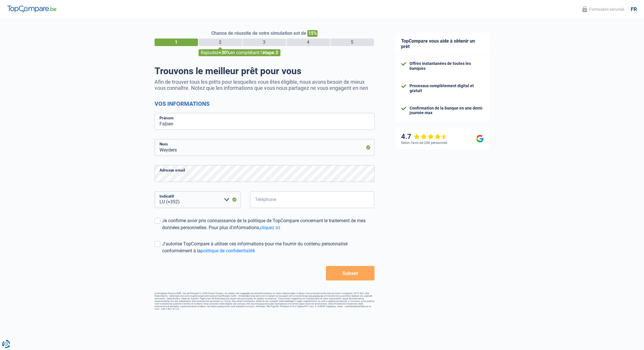 This screenshot has height=350, width=644. I want to click on div: 2, so click(220, 42).